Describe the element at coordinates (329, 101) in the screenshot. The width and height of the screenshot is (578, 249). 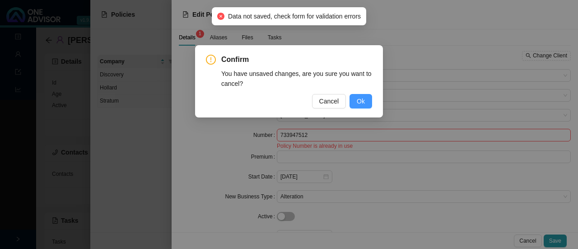
I see `button: Cancel` at that location.